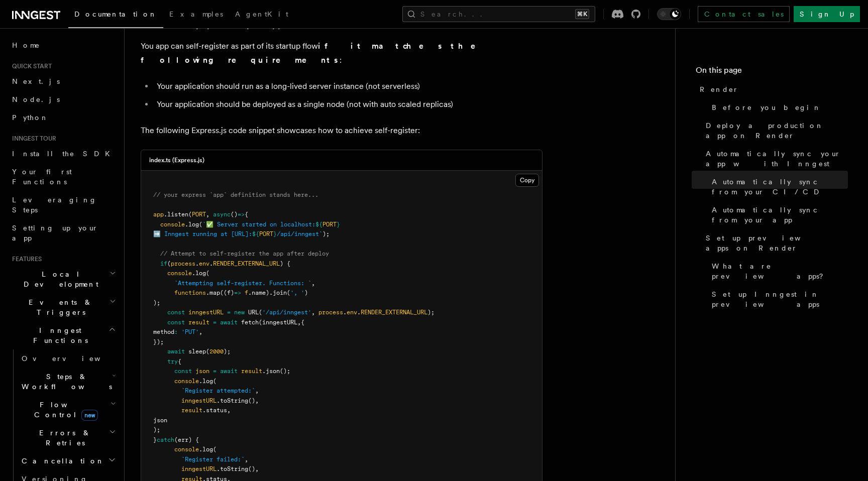 The width and height of the screenshot is (868, 481). Describe the element at coordinates (63, 154) in the screenshot. I see `a: Install the SDK` at that location.